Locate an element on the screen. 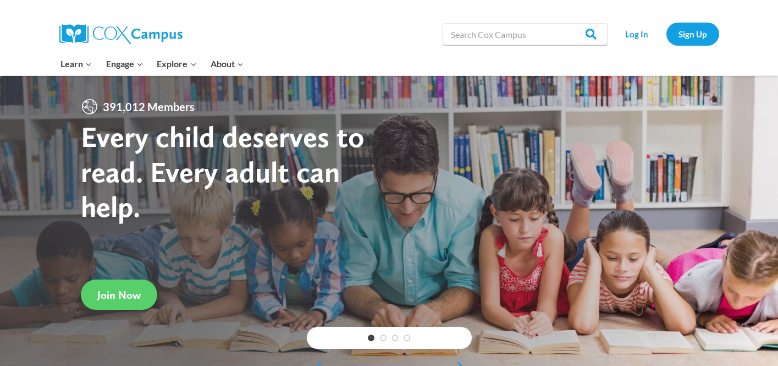  a: 4 is located at coordinates (407, 338).